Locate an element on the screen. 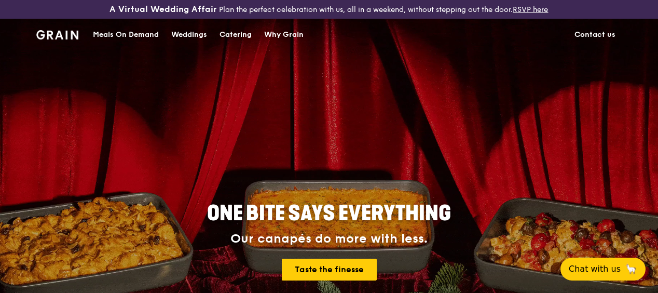 The image size is (658, 293). a: RSVP here is located at coordinates (530, 9).